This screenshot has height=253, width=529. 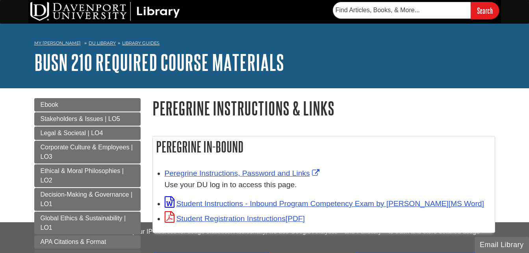 I want to click on a: DU Library, so click(x=102, y=43).